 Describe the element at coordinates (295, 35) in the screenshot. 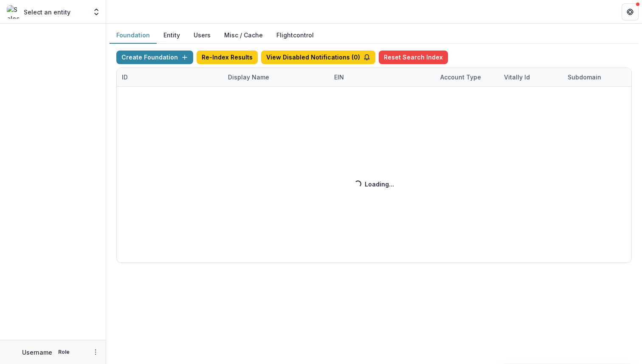

I see `a: Flightcontrol` at that location.